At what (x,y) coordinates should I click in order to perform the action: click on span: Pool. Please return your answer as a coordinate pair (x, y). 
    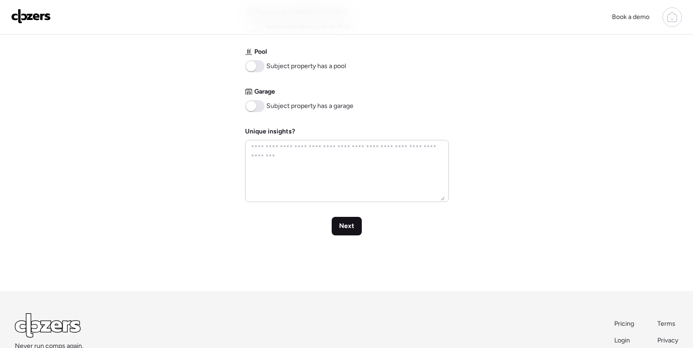
    Looking at the image, I should click on (260, 52).